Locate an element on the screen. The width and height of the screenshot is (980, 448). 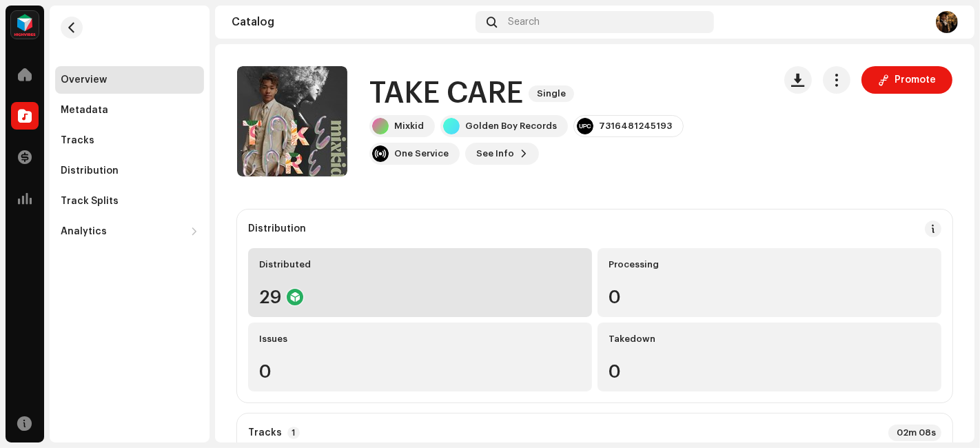
div: Tracks is located at coordinates (78, 141).